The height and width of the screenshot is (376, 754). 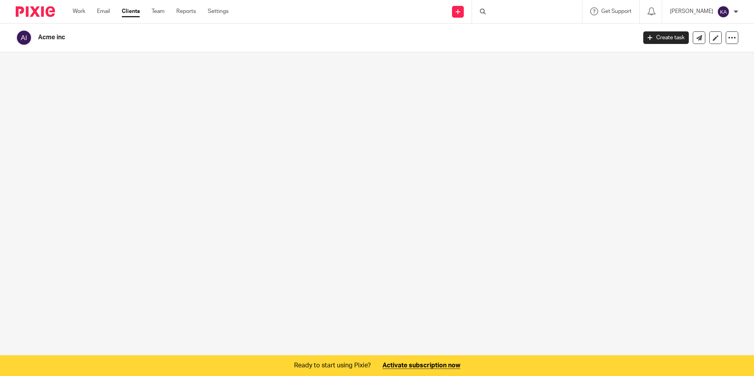 I want to click on span: Get Support, so click(x=616, y=11).